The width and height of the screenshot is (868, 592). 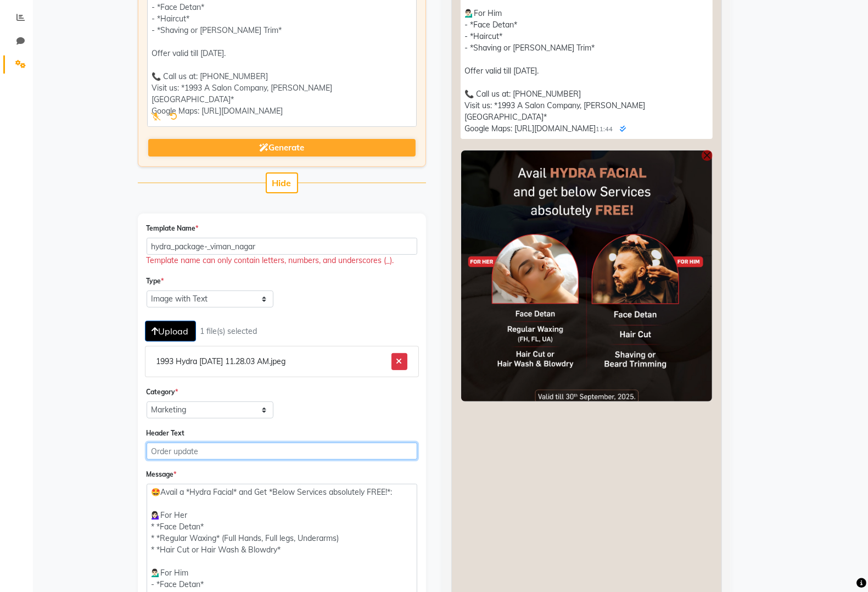 I want to click on label: Template Name, so click(x=172, y=228).